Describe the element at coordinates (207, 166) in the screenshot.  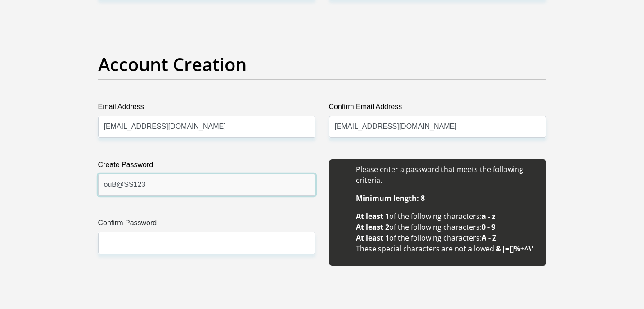
I see `label: Create Password` at that location.